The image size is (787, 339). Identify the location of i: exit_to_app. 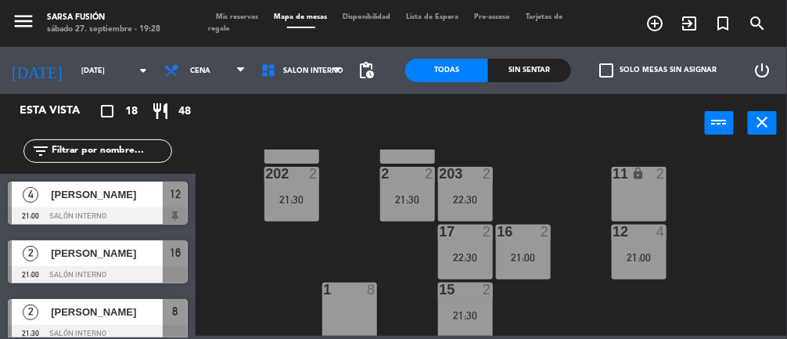
(690, 23).